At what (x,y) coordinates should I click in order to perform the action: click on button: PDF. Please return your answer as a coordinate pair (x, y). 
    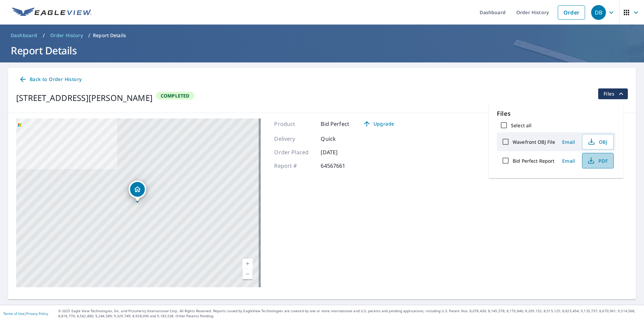
    Looking at the image, I should click on (598, 160).